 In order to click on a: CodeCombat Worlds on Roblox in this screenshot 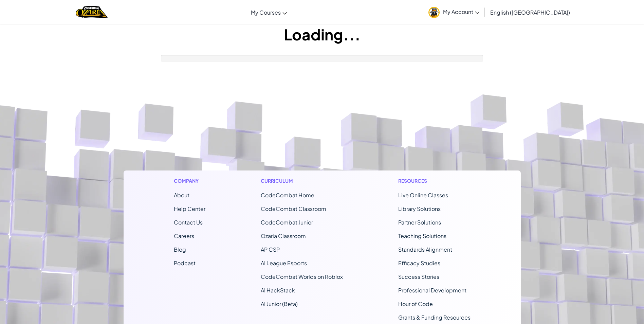, I will do `click(302, 276)`.